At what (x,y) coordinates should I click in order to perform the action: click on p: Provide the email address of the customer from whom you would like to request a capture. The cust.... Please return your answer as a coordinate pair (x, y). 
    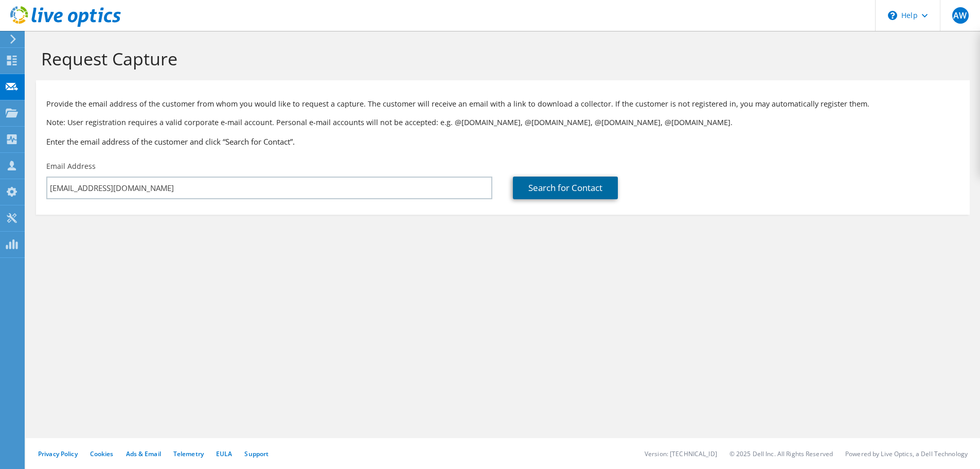
    Looking at the image, I should click on (503, 104).